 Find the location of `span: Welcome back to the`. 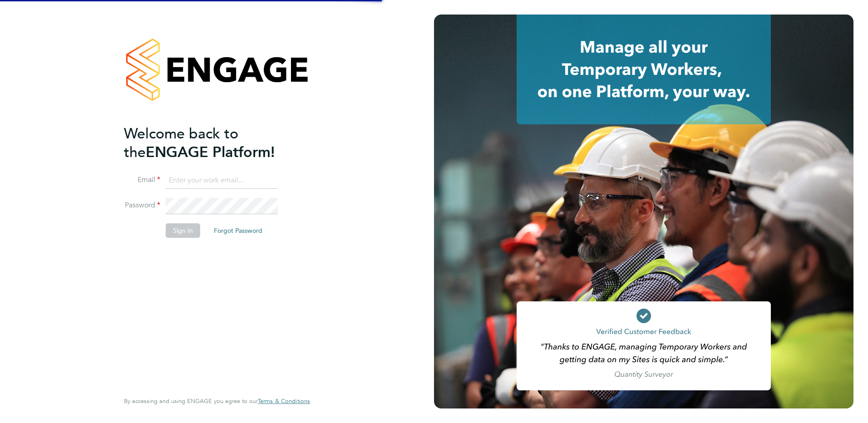

span: Welcome back to the is located at coordinates (181, 143).